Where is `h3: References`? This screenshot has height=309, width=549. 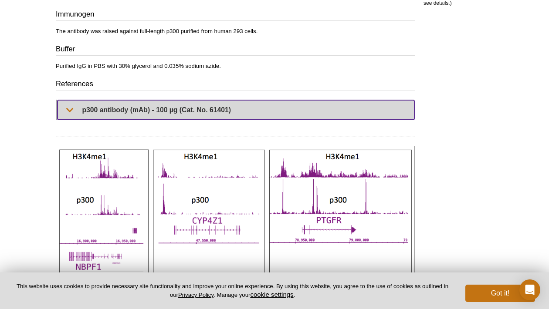
h3: References is located at coordinates (235, 85).